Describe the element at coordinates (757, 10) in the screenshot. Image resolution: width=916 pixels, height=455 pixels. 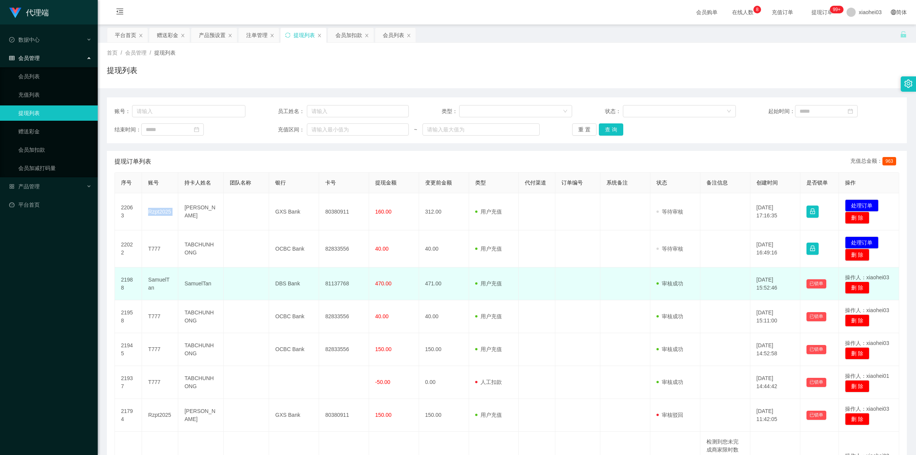
I see `sup: 8` at that location.